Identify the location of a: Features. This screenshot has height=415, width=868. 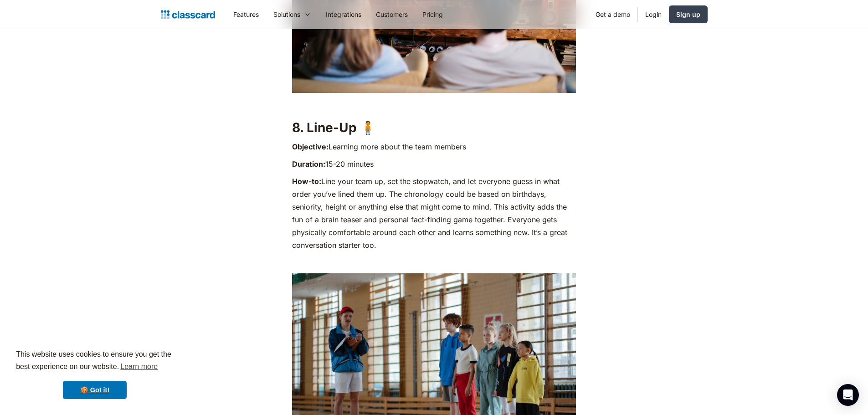
(246, 14).